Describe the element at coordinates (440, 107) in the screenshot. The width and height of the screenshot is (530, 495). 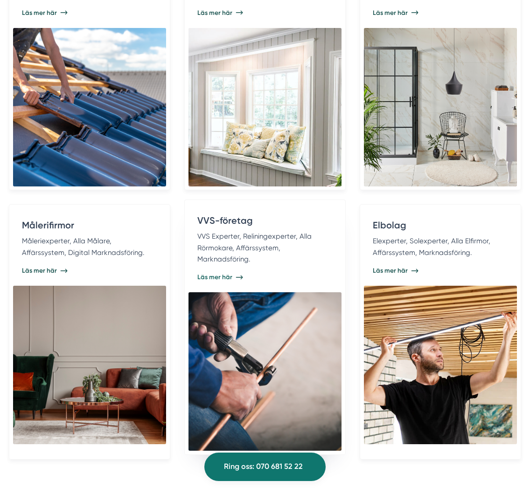
I see `img: Digital Marknadsföring till Badrumsföretag` at that location.